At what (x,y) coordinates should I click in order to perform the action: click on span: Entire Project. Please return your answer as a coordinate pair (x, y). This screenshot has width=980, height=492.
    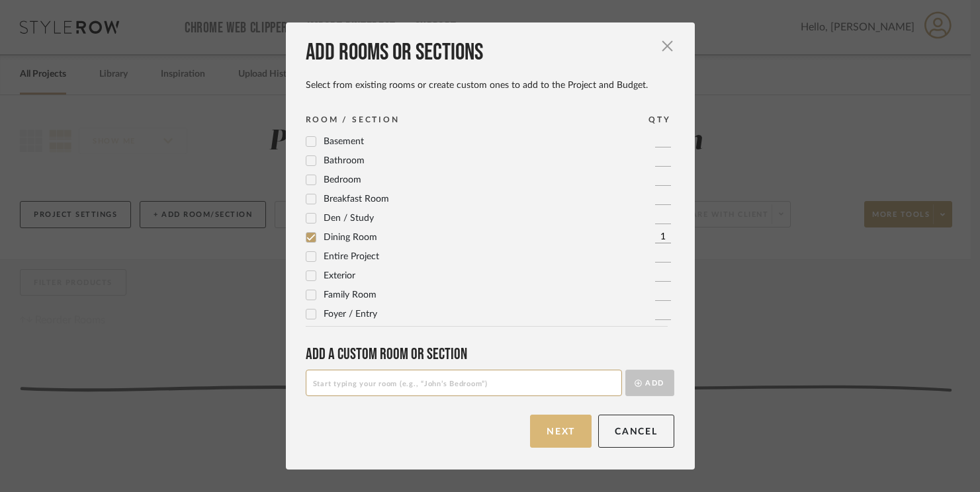
    Looking at the image, I should click on (351, 256).